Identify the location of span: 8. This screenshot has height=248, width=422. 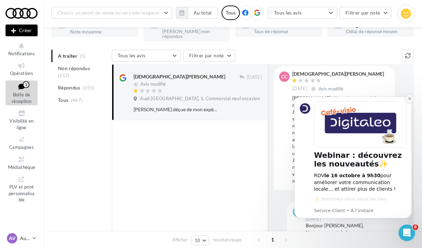
(415, 227).